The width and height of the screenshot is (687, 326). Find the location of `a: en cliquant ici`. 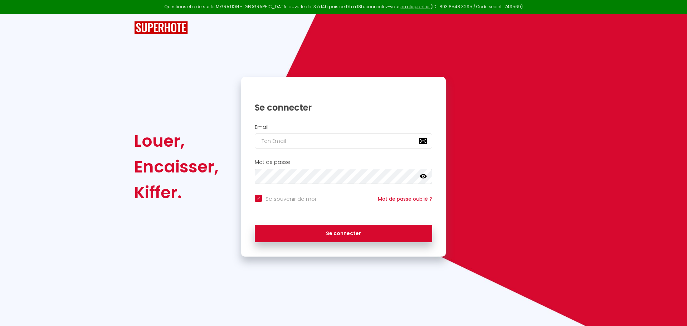

a: en cliquant ici is located at coordinates (415, 6).